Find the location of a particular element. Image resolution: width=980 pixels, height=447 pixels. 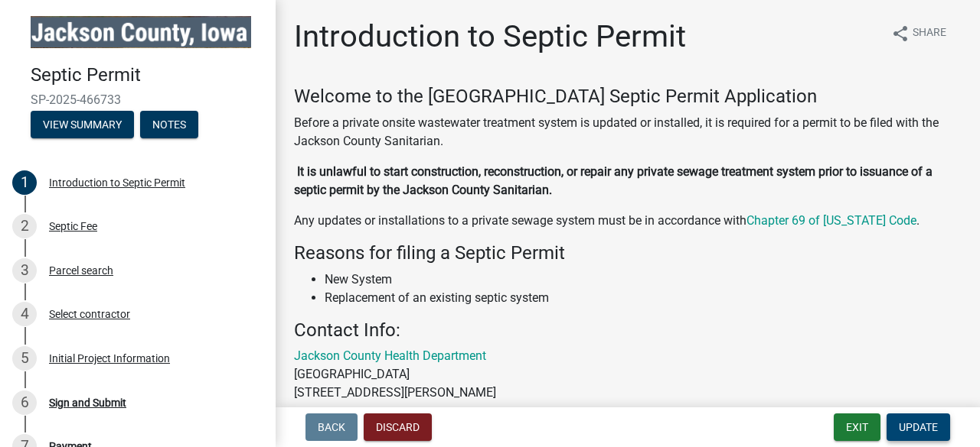

button: Exit is located at coordinates (856, 427).